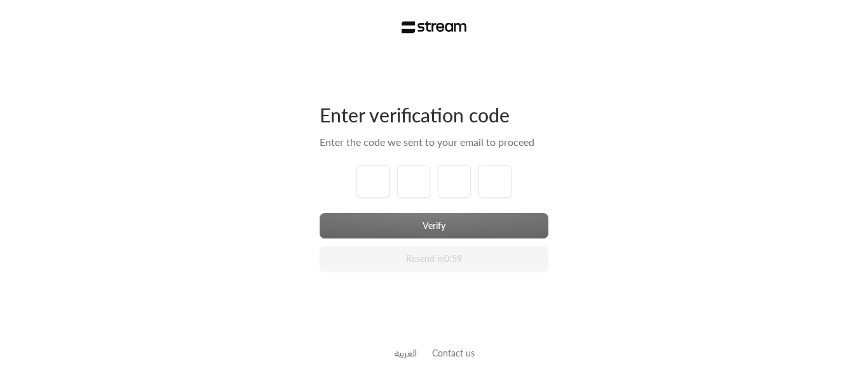 The width and height of the screenshot is (868, 385). Describe the element at coordinates (434, 27) in the screenshot. I see `img: Stream Logo` at that location.